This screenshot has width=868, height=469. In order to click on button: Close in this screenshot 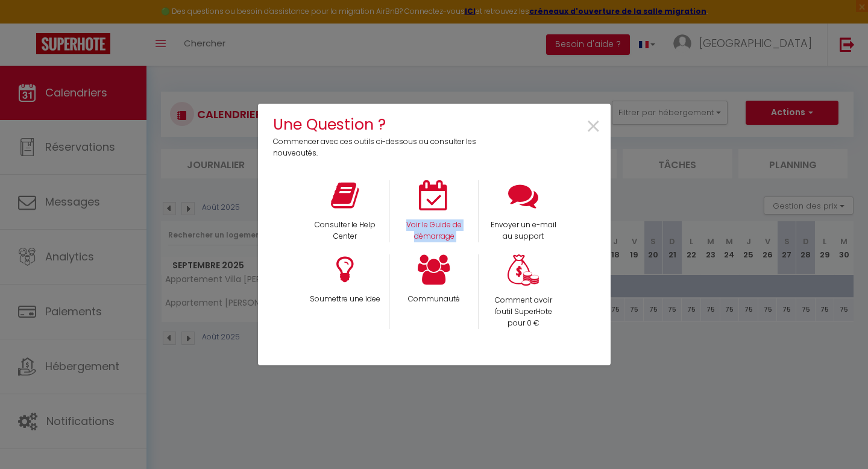, I will do `click(593, 127)`.